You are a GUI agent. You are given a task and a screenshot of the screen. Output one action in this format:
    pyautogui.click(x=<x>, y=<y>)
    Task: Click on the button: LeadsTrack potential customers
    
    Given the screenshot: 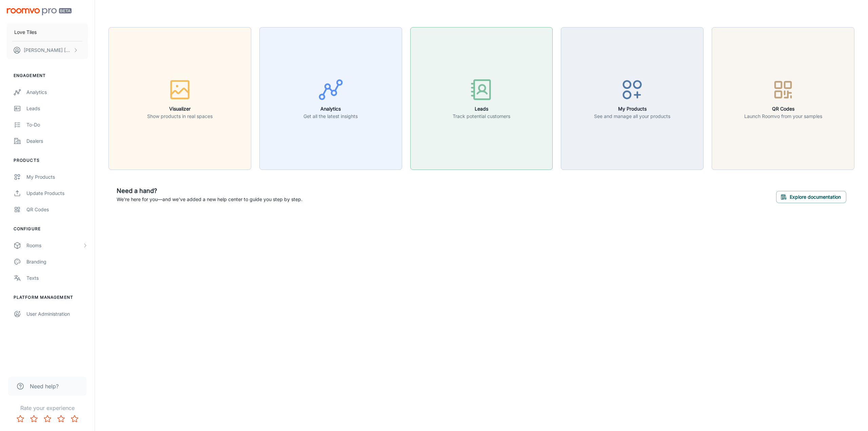 What is the action you would take?
    pyautogui.click(x=482, y=98)
    